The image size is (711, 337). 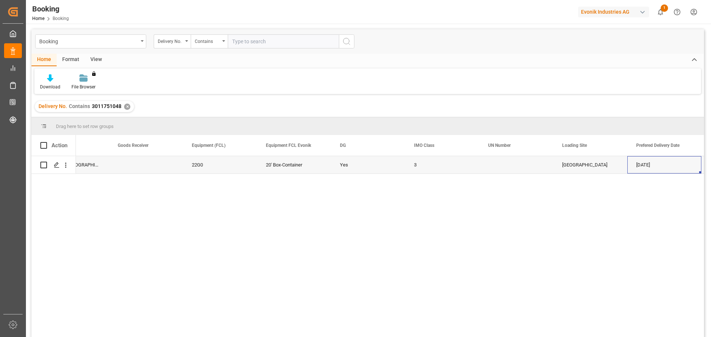 What do you see at coordinates (220, 165) in the screenshot?
I see `div: 22G0` at bounding box center [220, 165].